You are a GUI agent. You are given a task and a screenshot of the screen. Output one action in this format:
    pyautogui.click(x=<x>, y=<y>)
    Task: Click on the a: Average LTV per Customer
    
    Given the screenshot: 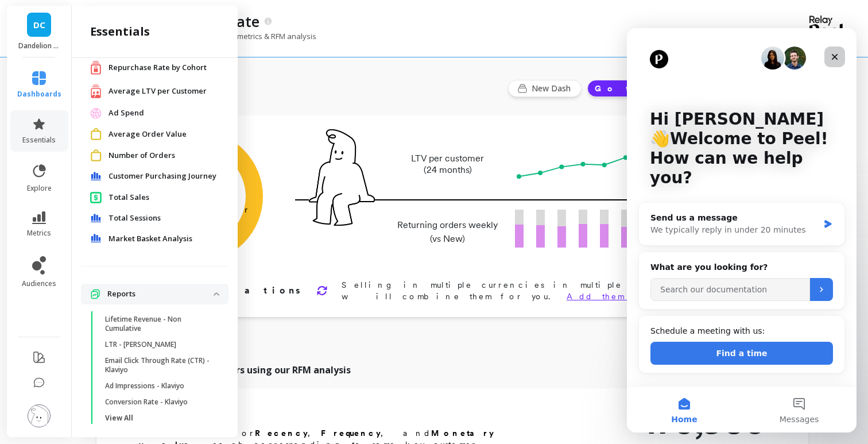 What is the action you would take?
    pyautogui.click(x=164, y=92)
    